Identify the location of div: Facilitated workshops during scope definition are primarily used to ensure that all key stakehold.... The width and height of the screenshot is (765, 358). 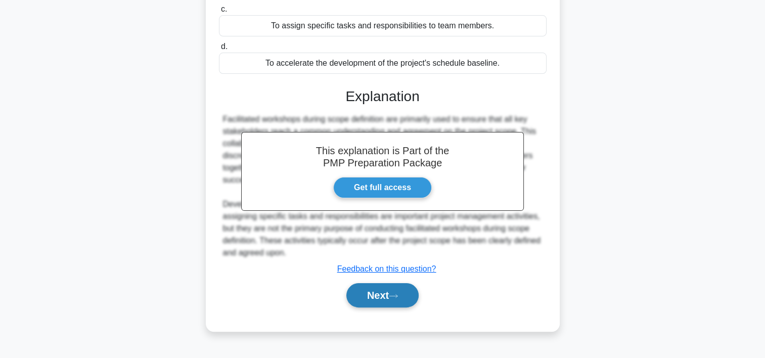
(383, 186).